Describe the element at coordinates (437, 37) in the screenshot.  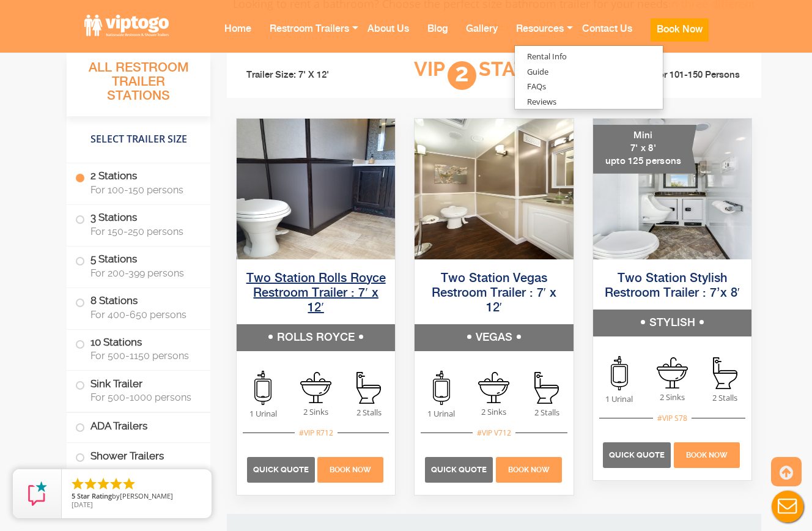
I see `a: Blog` at that location.